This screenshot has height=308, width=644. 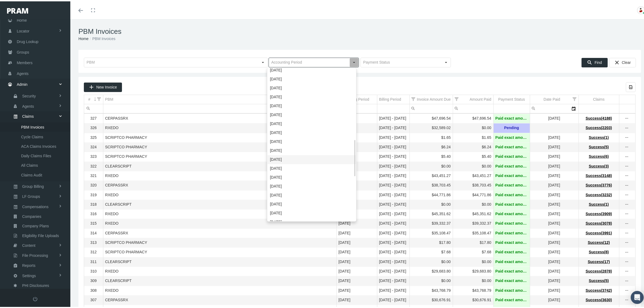 I want to click on span: Success(3148), so click(x=598, y=174).